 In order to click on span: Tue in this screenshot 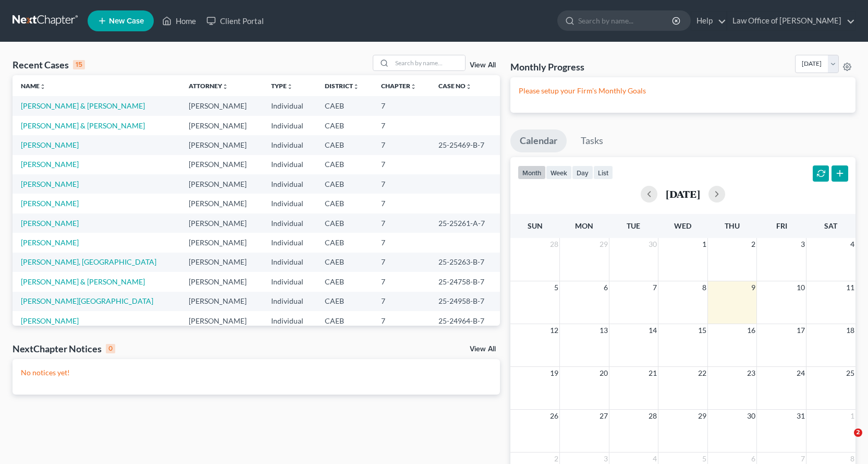, I will do `click(634, 225)`.